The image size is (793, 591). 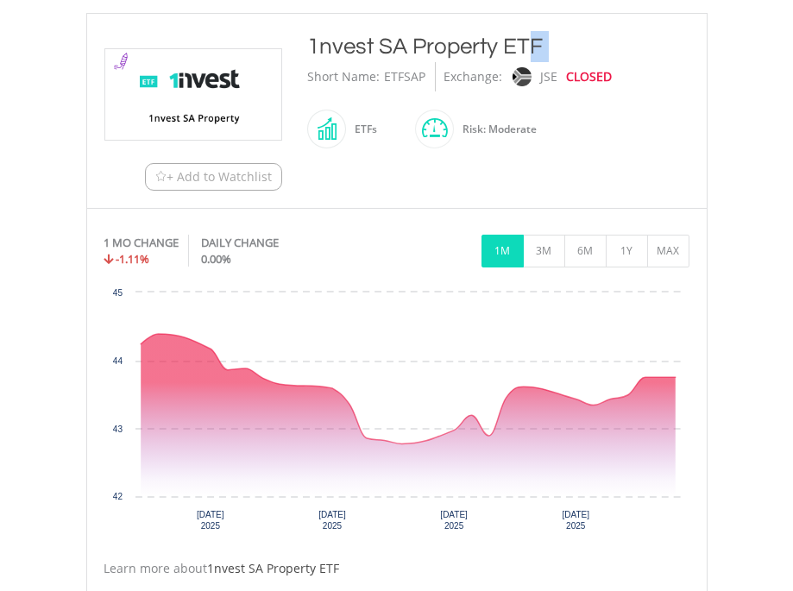 I want to click on button: 6M, so click(x=585, y=251).